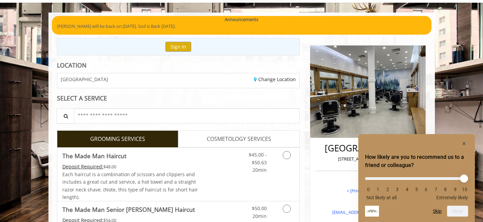 The image size is (483, 222). Describe the element at coordinates (416, 189) in the screenshot. I see `li: 5` at that location.